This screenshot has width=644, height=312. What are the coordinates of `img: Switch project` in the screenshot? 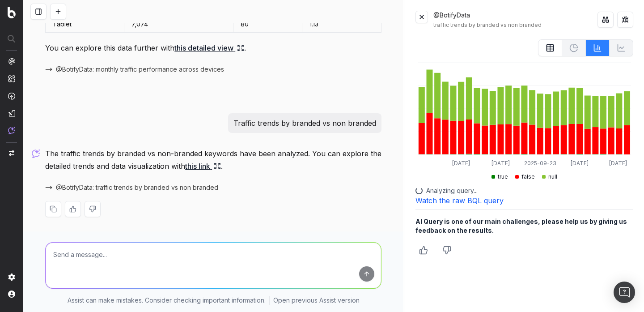 It's located at (11, 153).